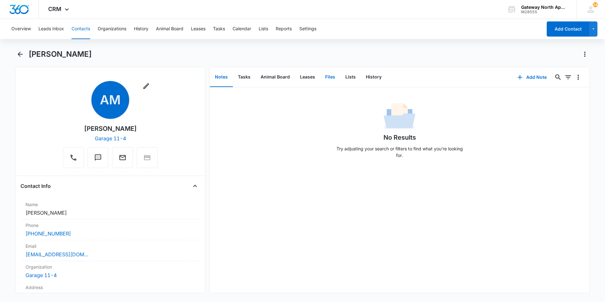 The height and width of the screenshot is (302, 605). What do you see at coordinates (585, 54) in the screenshot?
I see `button: Actions` at bounding box center [585, 54].